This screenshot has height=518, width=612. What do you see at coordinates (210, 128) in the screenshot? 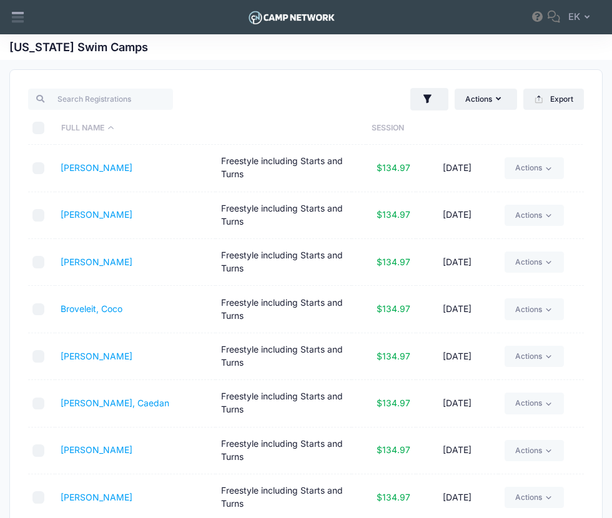
I see `th: Full Name: activate to sort column descending` at bounding box center [210, 128].